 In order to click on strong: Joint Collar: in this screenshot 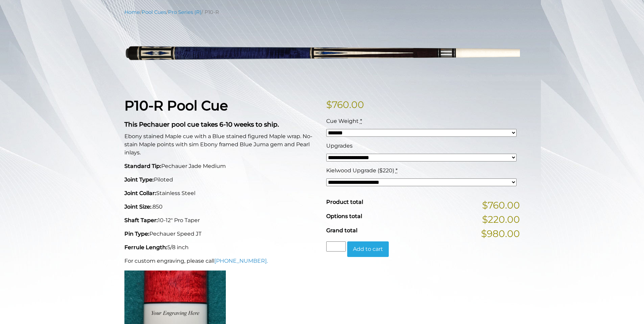, I will do `click(140, 193)`.